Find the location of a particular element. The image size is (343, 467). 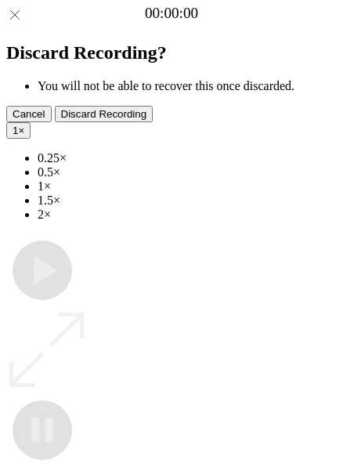

a: 00:00:00 is located at coordinates (172, 13).